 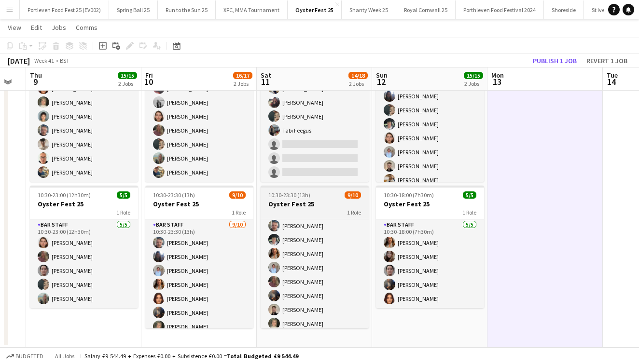 What do you see at coordinates (133, 10) in the screenshot?
I see `button: Spring Ball 25` at bounding box center [133, 10].